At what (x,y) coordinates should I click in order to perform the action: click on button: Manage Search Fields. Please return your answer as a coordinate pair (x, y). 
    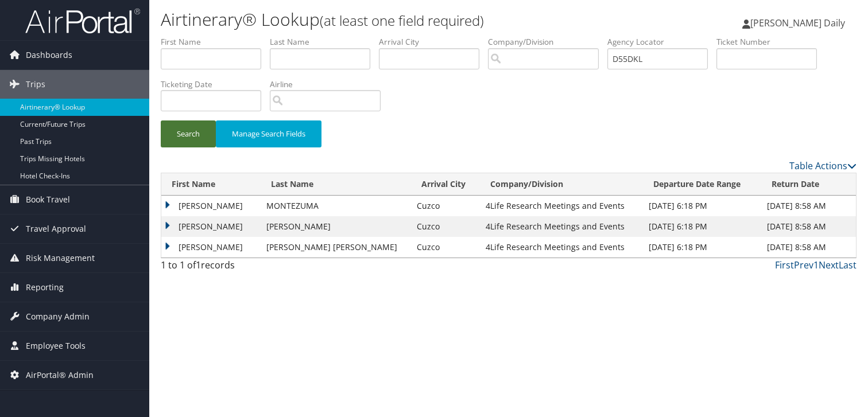
    Looking at the image, I should click on (269, 134).